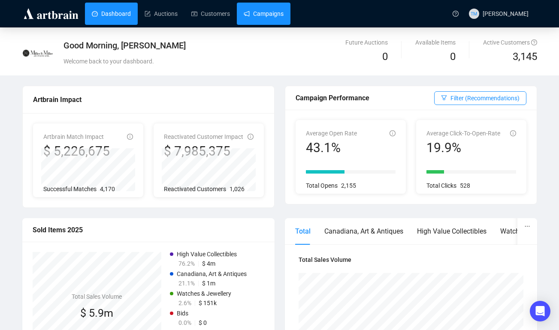 The image size is (559, 330). Describe the element at coordinates (527, 226) in the screenshot. I see `button: ellipsis` at that location.